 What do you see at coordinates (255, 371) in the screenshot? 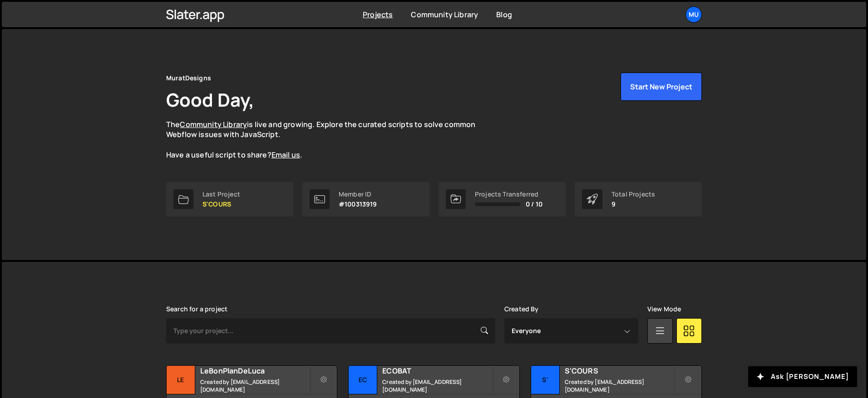
I see `h2: LeBonPlanDeLuca` at bounding box center [255, 371].